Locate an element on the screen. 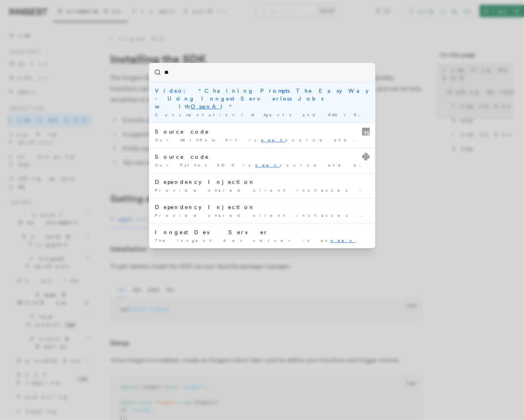  span: Resources is located at coordinates (384, 115).